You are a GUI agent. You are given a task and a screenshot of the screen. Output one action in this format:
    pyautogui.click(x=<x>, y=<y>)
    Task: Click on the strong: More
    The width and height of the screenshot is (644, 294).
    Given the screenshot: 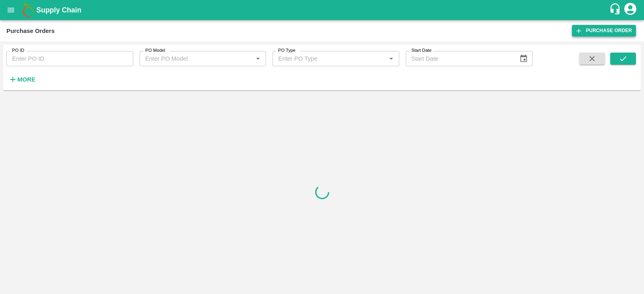 What is the action you would take?
    pyautogui.click(x=26, y=79)
    